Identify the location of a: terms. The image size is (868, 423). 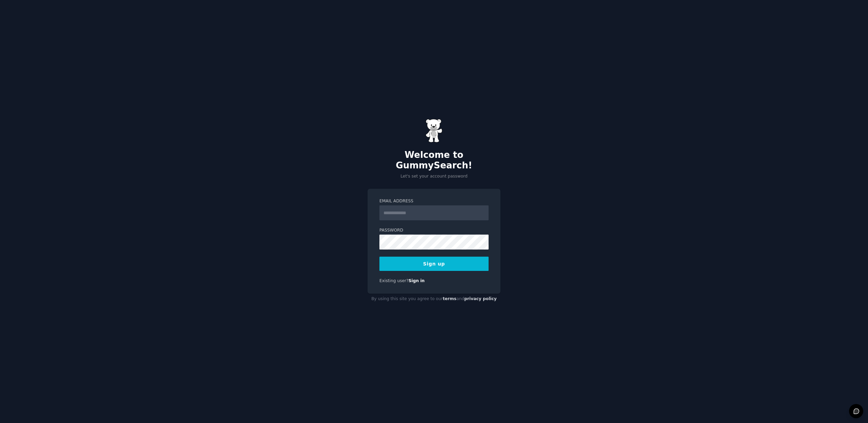
(450, 298).